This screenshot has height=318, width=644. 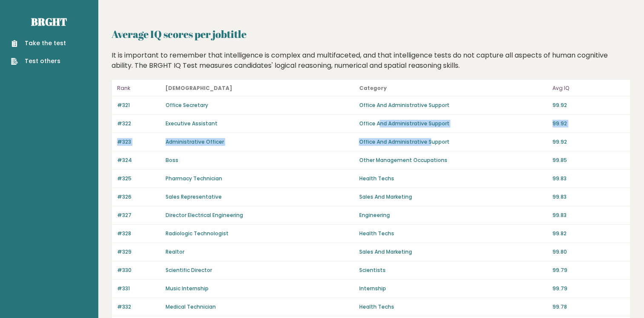 I want to click on p: #325, so click(x=139, y=178).